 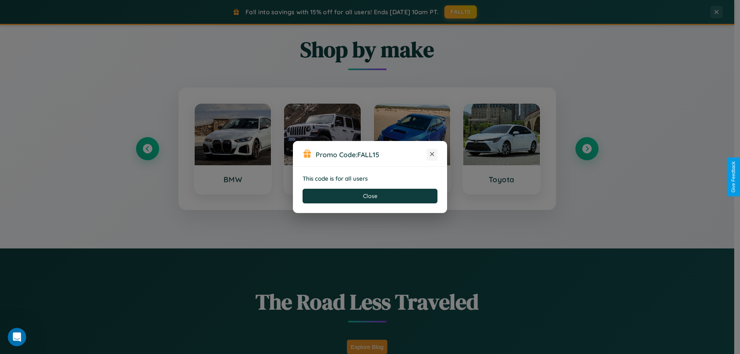 What do you see at coordinates (370, 196) in the screenshot?
I see `button: Close` at bounding box center [370, 196].